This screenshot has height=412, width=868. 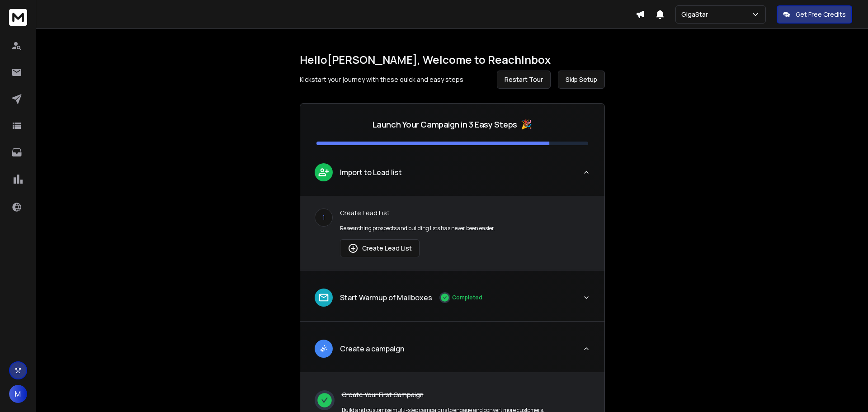 What do you see at coordinates (18, 394) in the screenshot?
I see `span: M` at bounding box center [18, 394].